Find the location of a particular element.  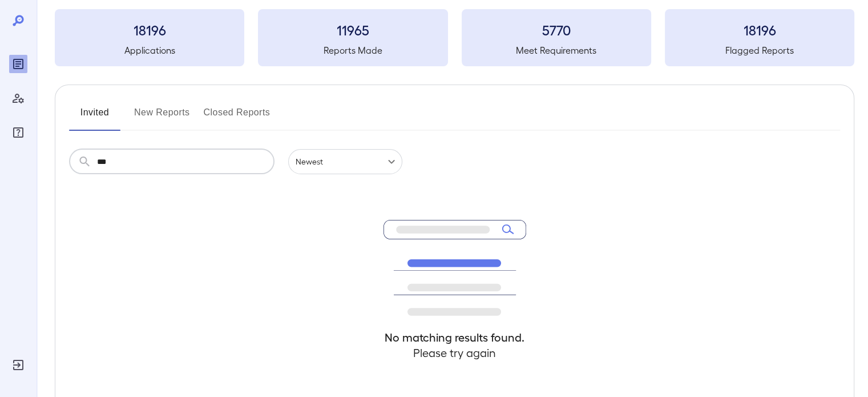

h3: 5770 is located at coordinates (557, 30).